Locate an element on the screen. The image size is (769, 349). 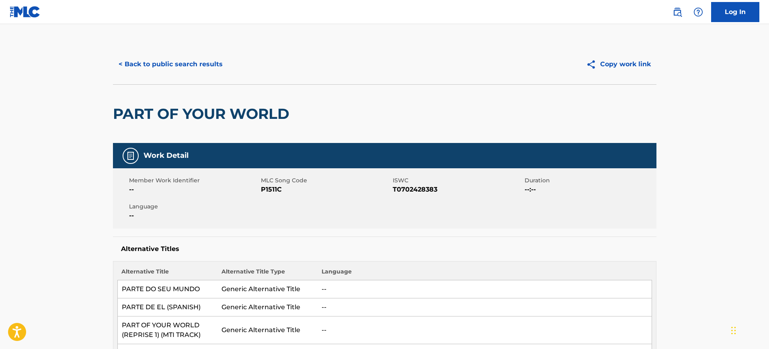
span: MLC Song Code is located at coordinates (325, 180).